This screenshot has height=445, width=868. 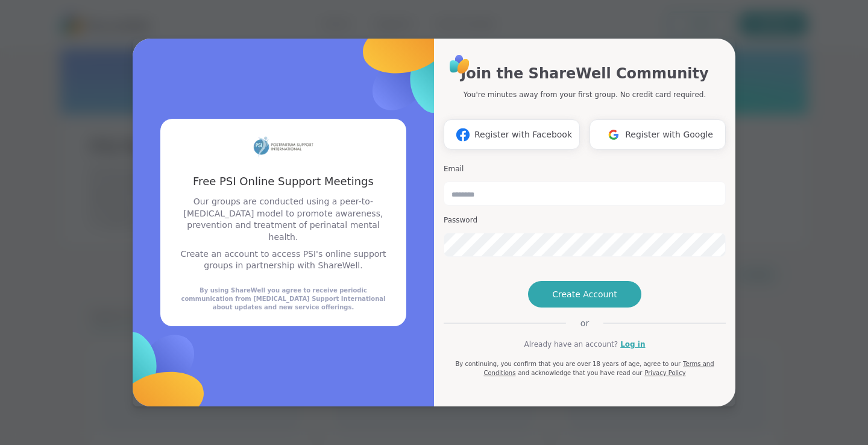 What do you see at coordinates (670, 134) in the screenshot?
I see `span: Register with Google` at bounding box center [670, 134].